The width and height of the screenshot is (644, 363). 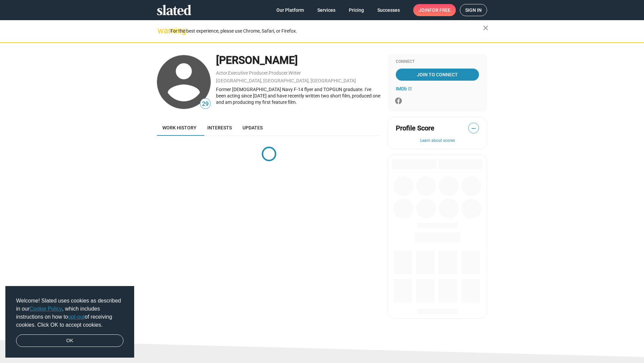 What do you see at coordinates (434, 10) in the screenshot?
I see `span: Join` at bounding box center [434, 10].